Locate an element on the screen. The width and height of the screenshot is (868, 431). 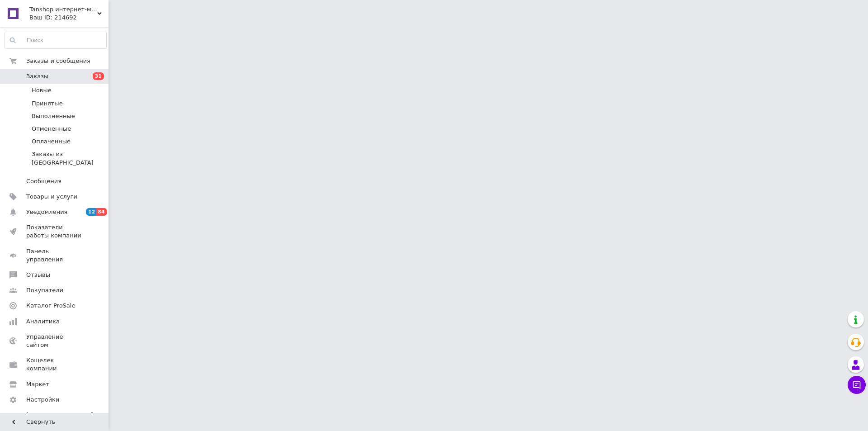
span: Новые is located at coordinates (42, 91).